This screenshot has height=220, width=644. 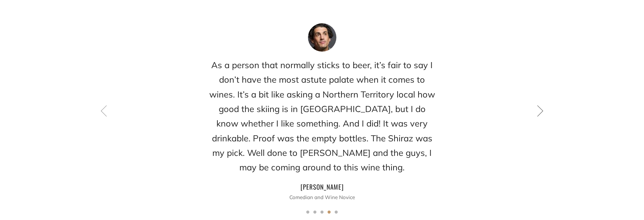 What do you see at coordinates (322, 212) in the screenshot?
I see `button: 3` at bounding box center [322, 212].